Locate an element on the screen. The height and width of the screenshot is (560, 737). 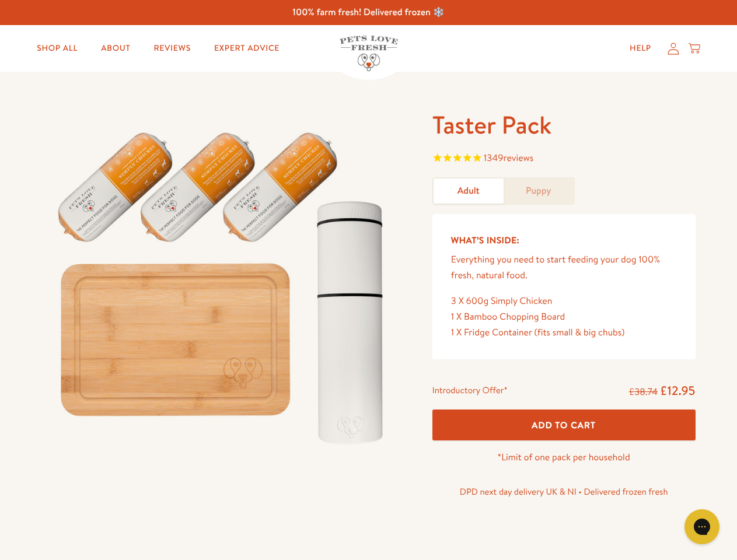
img: Taster Pack - Adult is located at coordinates (223, 283).